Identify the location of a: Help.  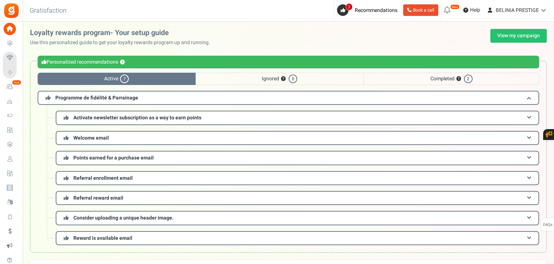
(471, 10).